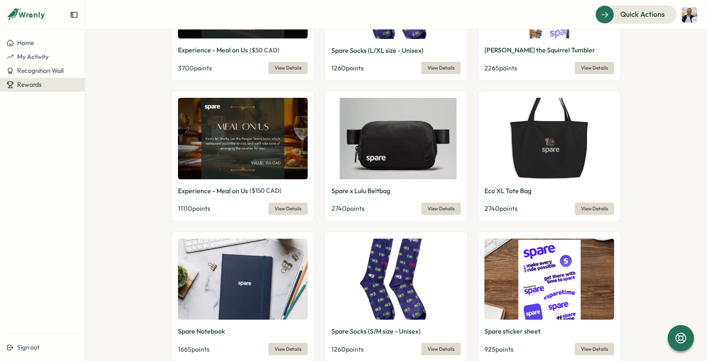 The width and height of the screenshot is (707, 361). Describe the element at coordinates (243, 279) in the screenshot. I see `img: Spare Notebook` at that location.